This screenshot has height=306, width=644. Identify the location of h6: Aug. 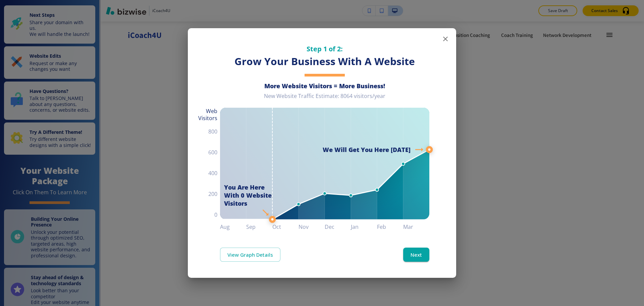
(233, 227).